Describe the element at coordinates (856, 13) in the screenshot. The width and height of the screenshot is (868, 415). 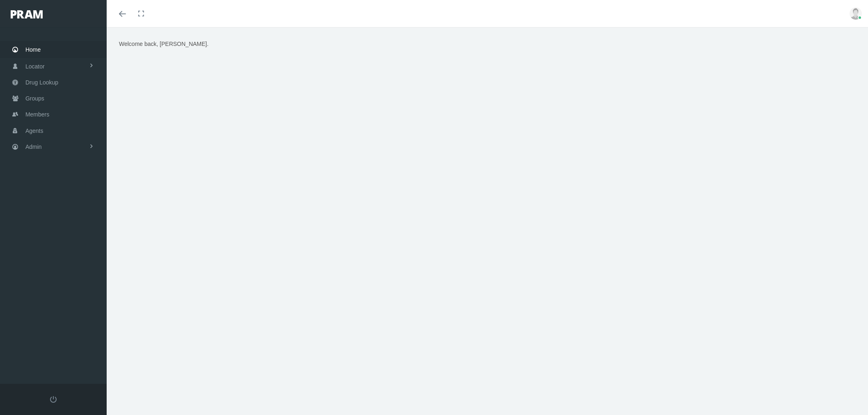
I see `img: user-placeholder.jpg` at that location.